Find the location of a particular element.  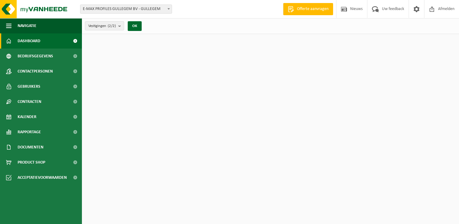

span: Bedrijfsgegevens is located at coordinates (35, 56).